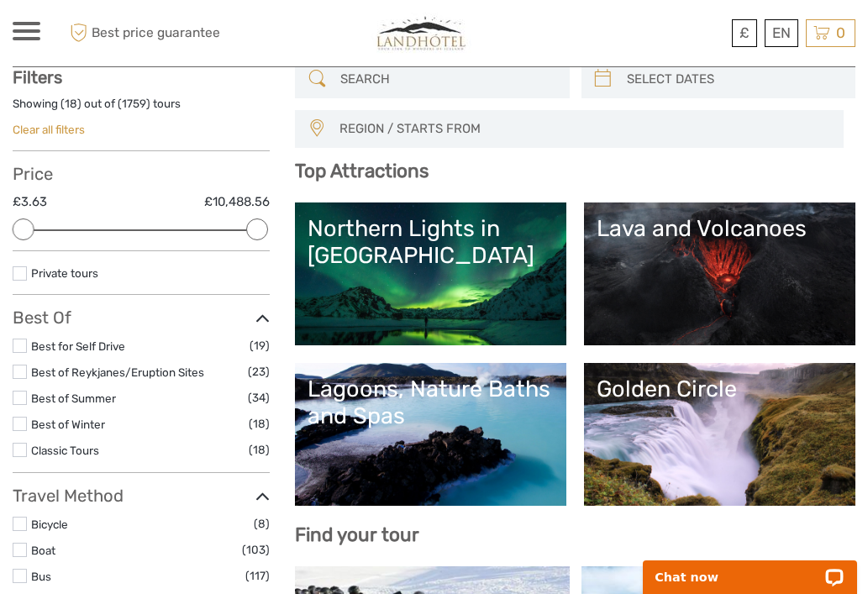 This screenshot has height=594, width=868. Describe the element at coordinates (50, 524) in the screenshot. I see `a: Bicycle` at that location.